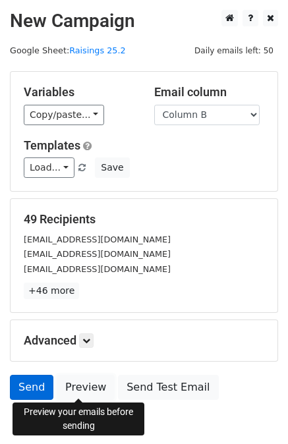 This screenshot has height=444, width=288. What do you see at coordinates (78, 419) in the screenshot?
I see `div: Preview your emails before sending` at bounding box center [78, 419].